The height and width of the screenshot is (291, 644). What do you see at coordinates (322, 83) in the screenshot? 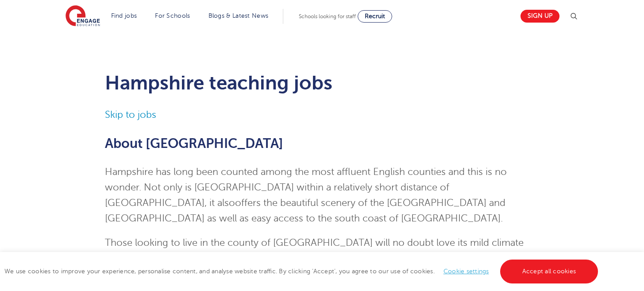
I see `h1: Hampshire teaching jobs` at bounding box center [322, 83].